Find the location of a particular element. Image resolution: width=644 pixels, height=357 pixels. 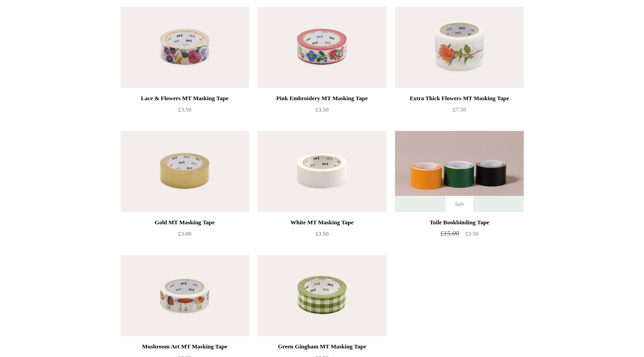

span: £7.50 is located at coordinates (459, 109).